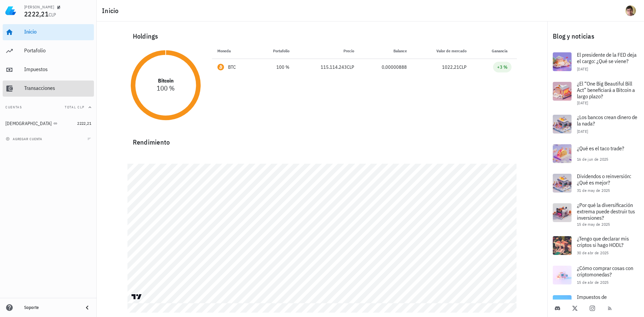 This screenshot has height=317, width=644. I want to click on div: 100 %, so click(275, 67).